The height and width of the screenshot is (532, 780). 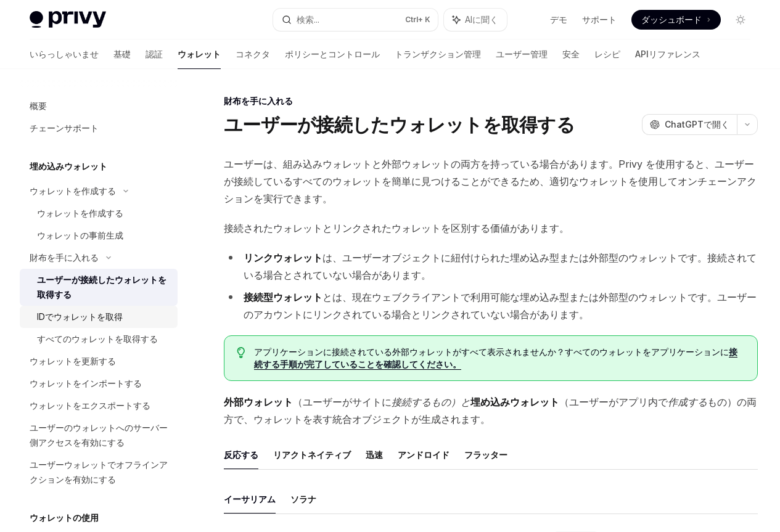 What do you see at coordinates (558, 19) in the screenshot?
I see `font: デモ` at bounding box center [558, 19].